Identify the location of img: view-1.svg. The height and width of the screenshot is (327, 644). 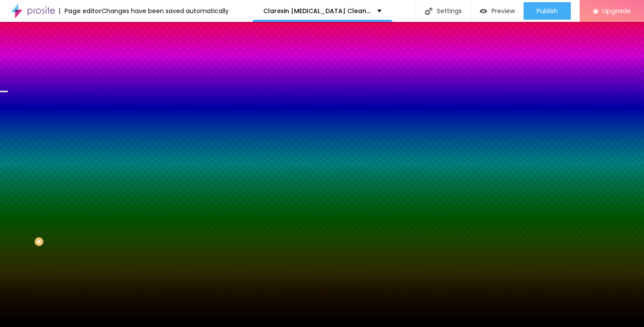
(483, 11).